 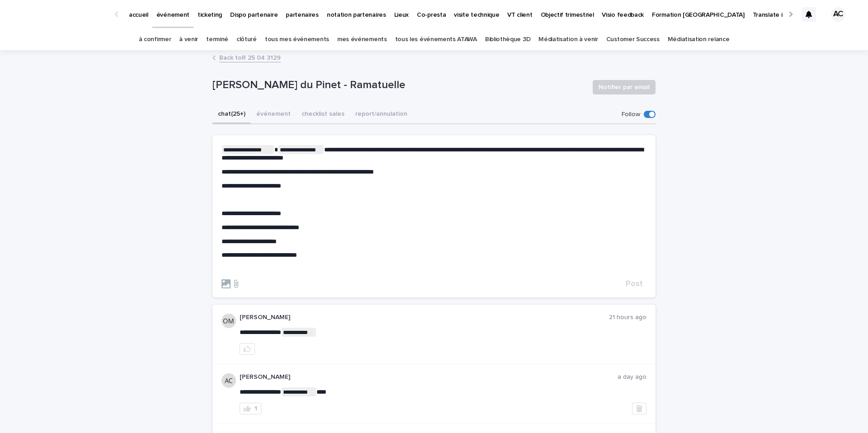 I want to click on div: AC, so click(x=838, y=14).